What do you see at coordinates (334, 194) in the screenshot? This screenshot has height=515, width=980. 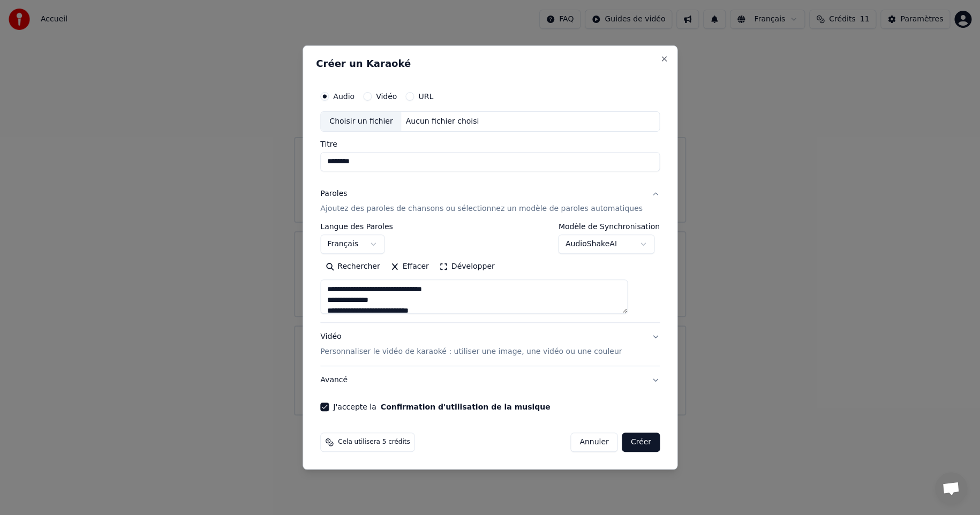 I see `div: Paroles` at bounding box center [334, 194].